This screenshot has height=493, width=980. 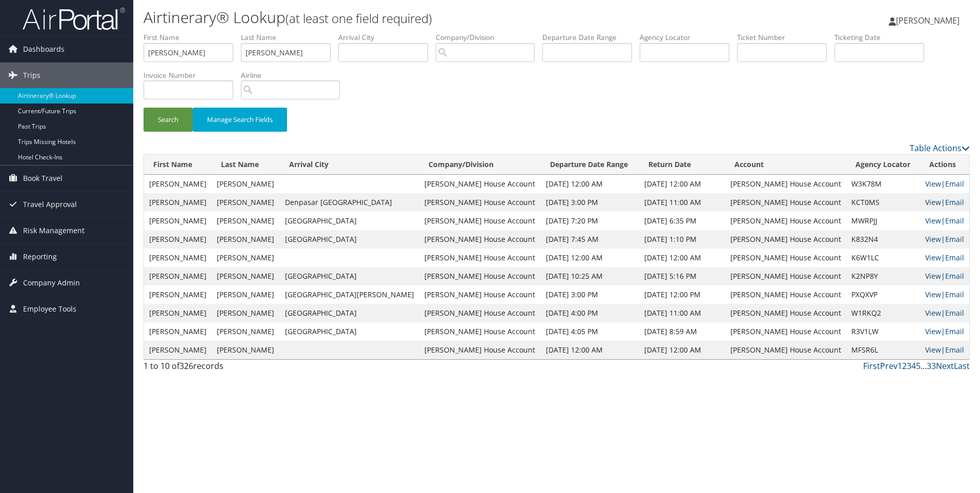 What do you see at coordinates (931, 366) in the screenshot?
I see `a: 33` at bounding box center [931, 366].